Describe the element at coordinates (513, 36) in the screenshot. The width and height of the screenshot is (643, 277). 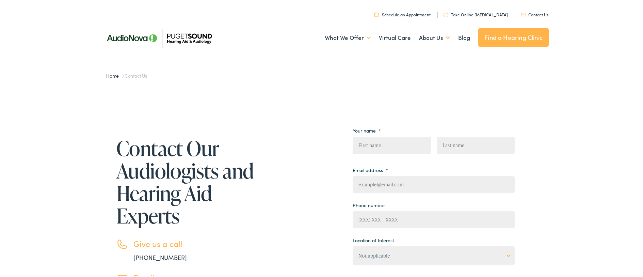
I see `a: Find a Hearing Clinic` at that location.